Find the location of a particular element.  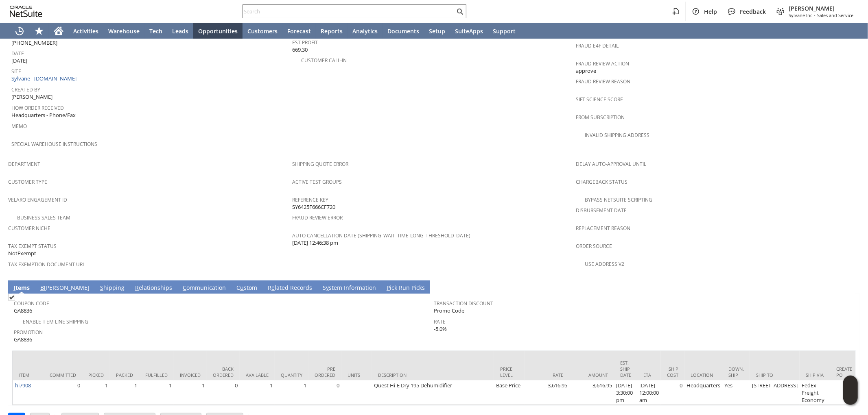

span: Forecast is located at coordinates (299, 31).